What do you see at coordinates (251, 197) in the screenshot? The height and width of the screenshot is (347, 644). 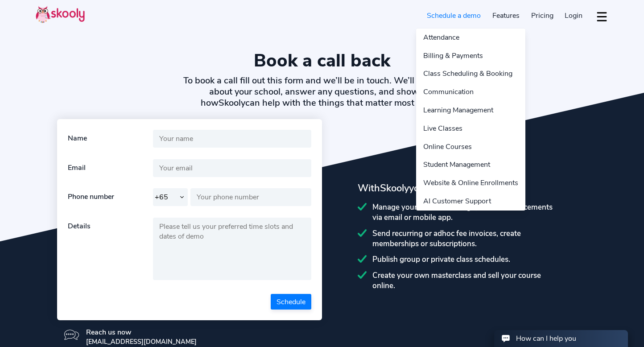 I see `input: Your phone number` at bounding box center [251, 197].